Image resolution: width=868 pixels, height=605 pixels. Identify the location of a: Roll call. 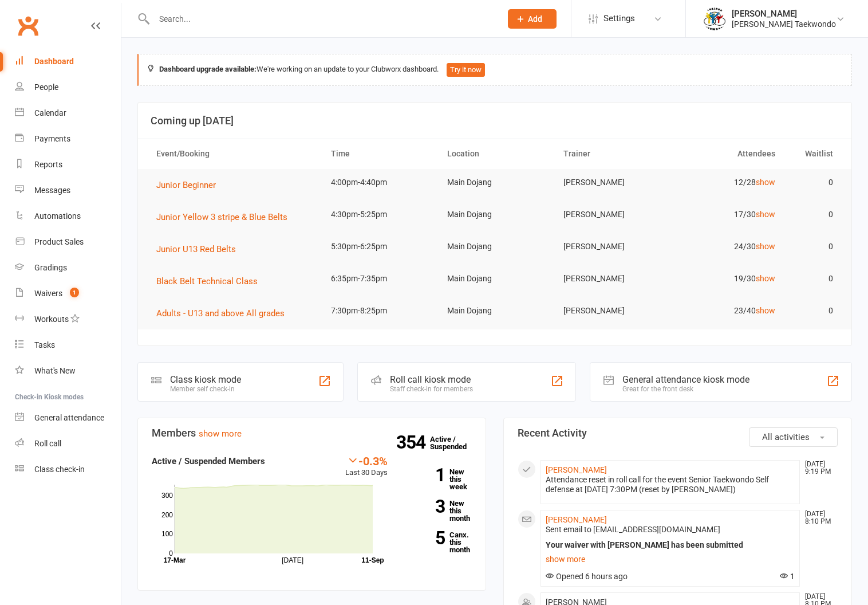
(67, 443).